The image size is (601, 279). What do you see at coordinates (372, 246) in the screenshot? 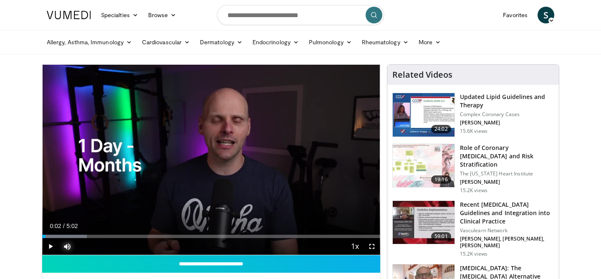
I see `button: Fullscreen` at bounding box center [372, 246].